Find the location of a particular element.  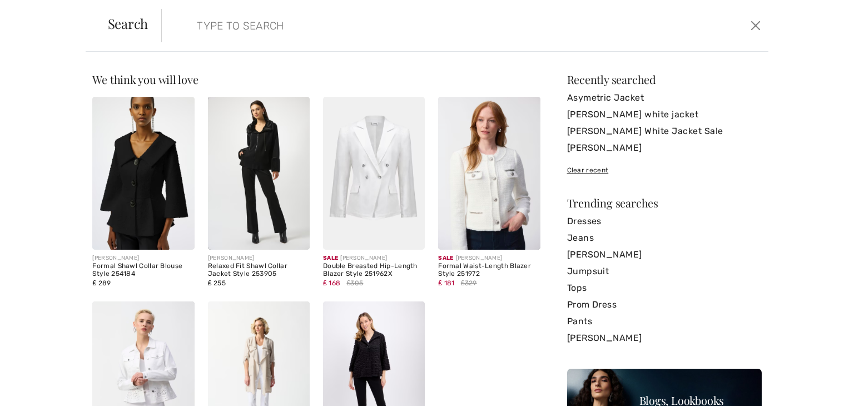

span: ₤ 181 is located at coordinates (446, 283).